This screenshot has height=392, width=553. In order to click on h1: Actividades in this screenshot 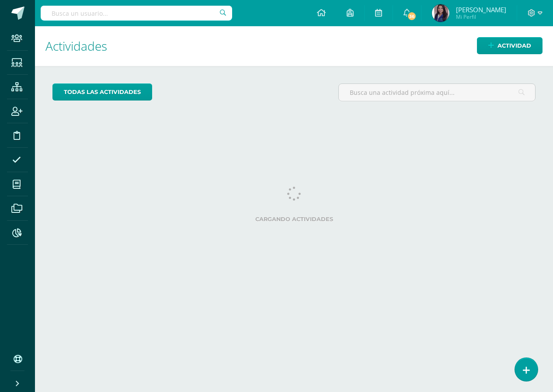, I will do `click(294, 46)`.